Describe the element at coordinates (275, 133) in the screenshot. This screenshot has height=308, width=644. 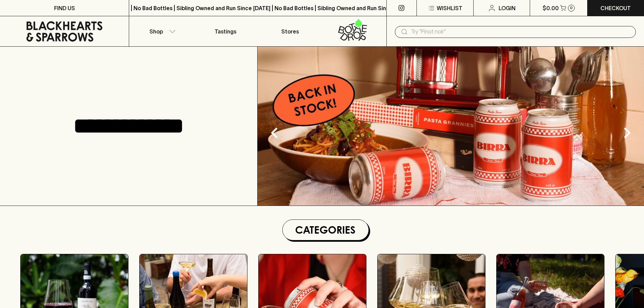
I see `button: Previous` at that location.